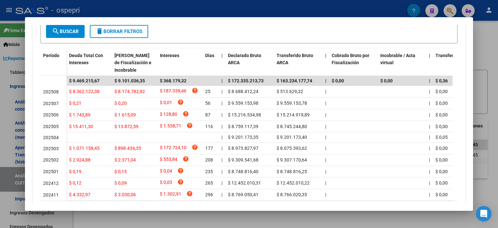  What do you see at coordinates (75, 183) in the screenshot?
I see `span: $ 0,12` at bounding box center [75, 183].